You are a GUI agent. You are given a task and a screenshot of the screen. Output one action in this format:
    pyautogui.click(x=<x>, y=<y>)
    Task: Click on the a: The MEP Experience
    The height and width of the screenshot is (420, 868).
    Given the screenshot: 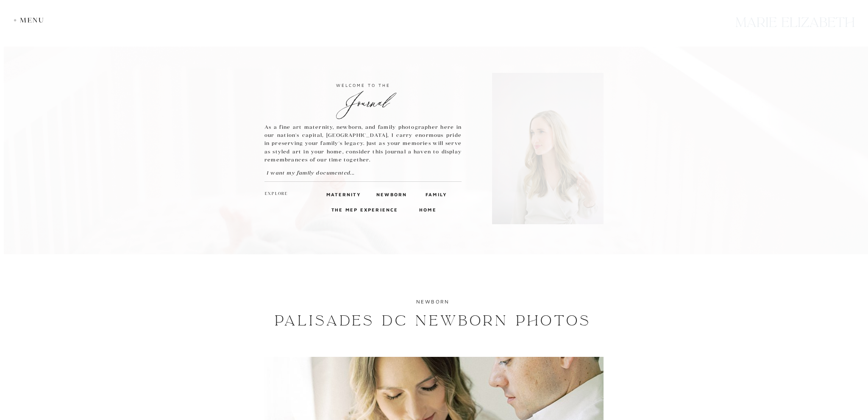 What is the action you would take?
    pyautogui.click(x=366, y=210)
    